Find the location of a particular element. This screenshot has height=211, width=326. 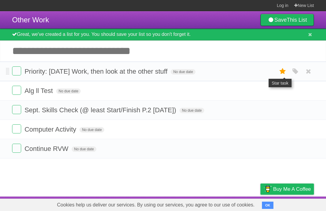

a: Suggest a feature is located at coordinates (295, 204).